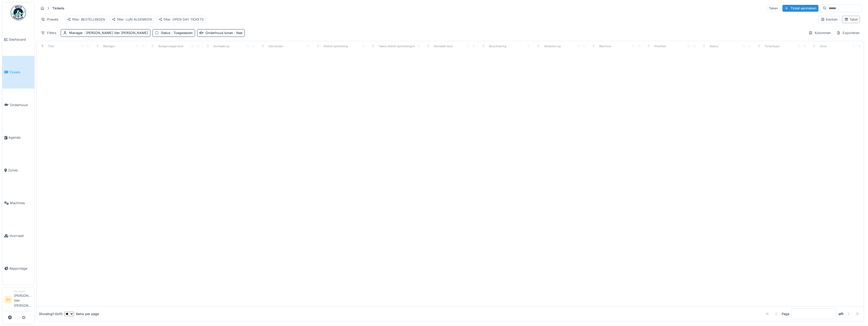 This screenshot has height=326, width=868. I want to click on div: Kolommen, so click(820, 33).